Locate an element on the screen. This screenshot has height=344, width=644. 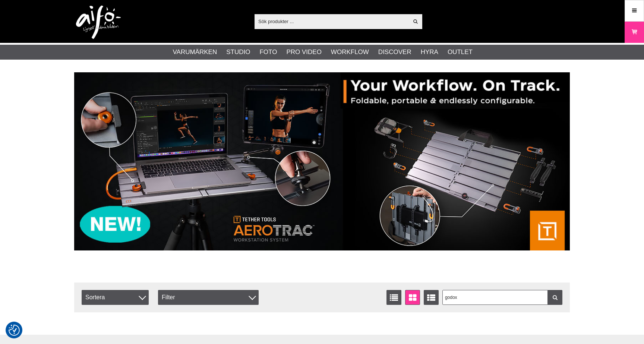
a: Workflow is located at coordinates (350, 52).